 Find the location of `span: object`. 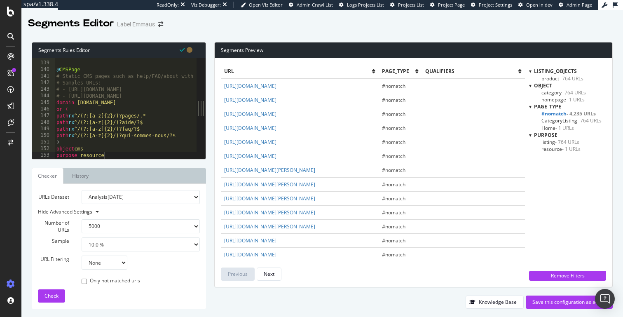

span: object is located at coordinates (543, 85).